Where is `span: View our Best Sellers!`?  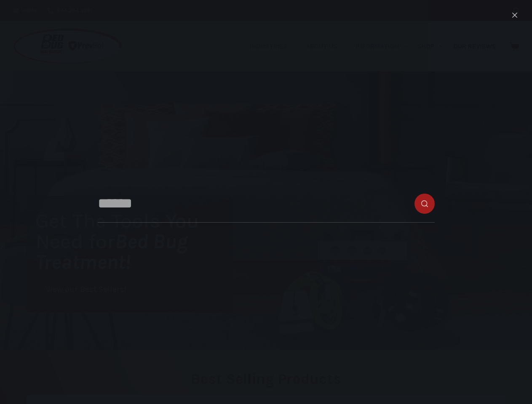
span: View our Best Sellers! is located at coordinates (86, 290).